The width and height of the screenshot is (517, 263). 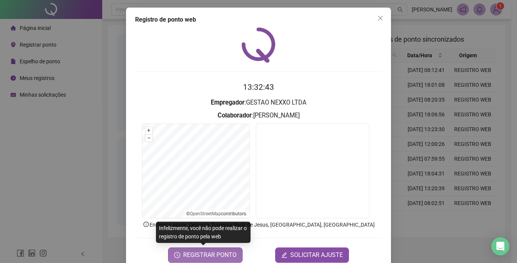 What do you see at coordinates (312, 255) in the screenshot?
I see `button: editSOLICITAR AJUSTE` at bounding box center [312, 255].